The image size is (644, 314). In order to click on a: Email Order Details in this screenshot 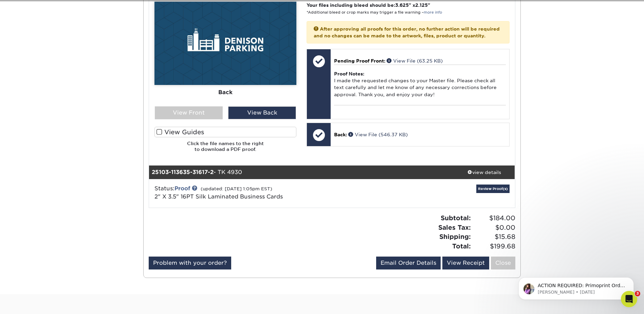, I will do `click(408, 263)`.